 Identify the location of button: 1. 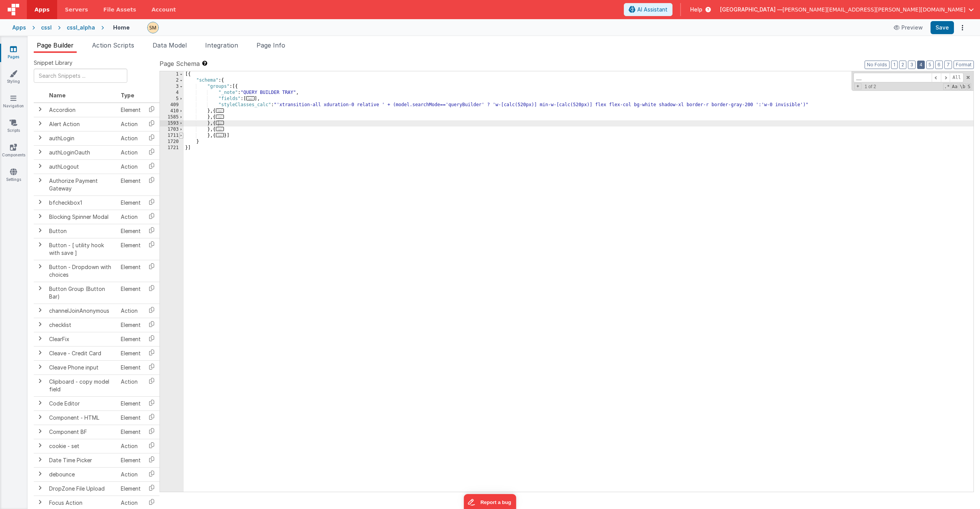
(894, 65).